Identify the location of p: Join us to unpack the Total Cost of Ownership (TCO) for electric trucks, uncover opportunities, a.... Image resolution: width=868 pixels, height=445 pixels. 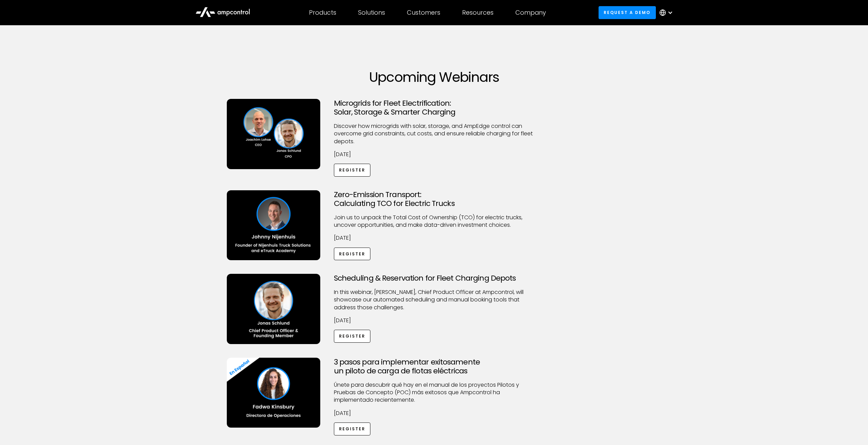
(434, 221).